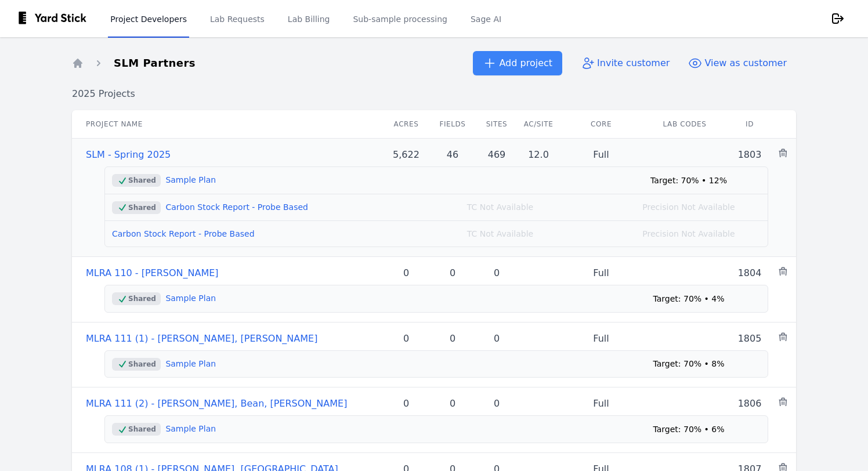  Describe the element at coordinates (160, 124) in the screenshot. I see `div: Project name` at that location.